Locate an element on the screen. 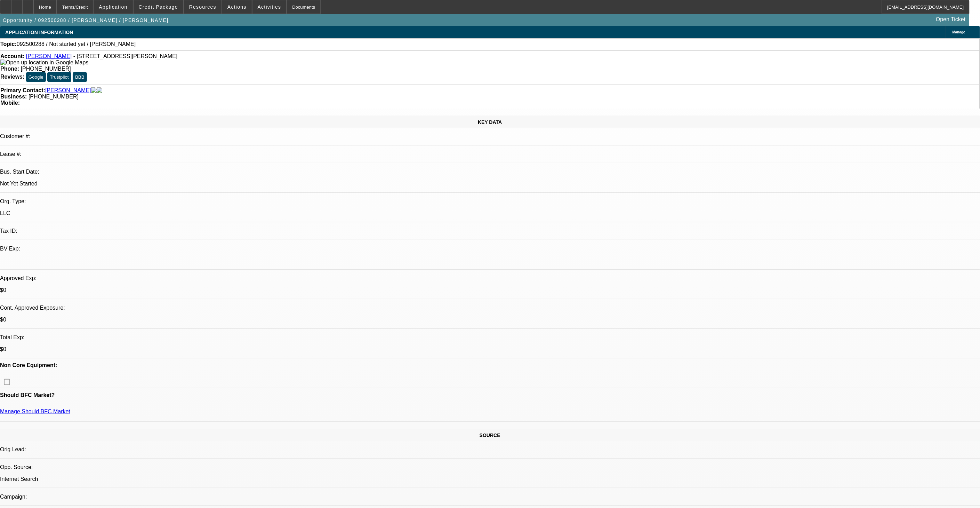 Image resolution: width=980 pixels, height=508 pixels. img: Open up location in Google Maps is located at coordinates (44, 63).